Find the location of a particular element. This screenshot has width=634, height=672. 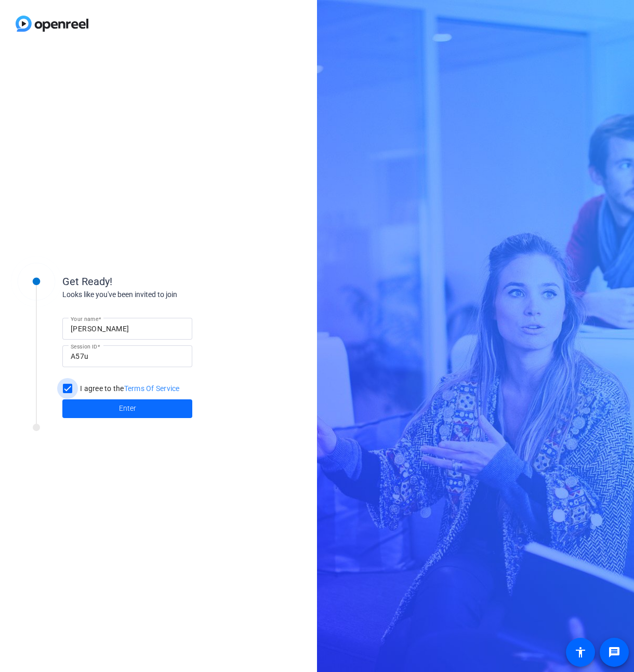

mat-icon: message is located at coordinates (614, 653).